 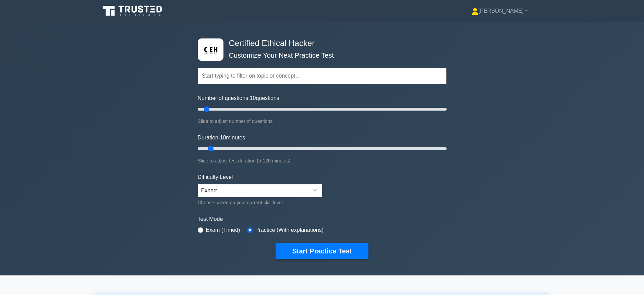 What do you see at coordinates (322, 161) in the screenshot?
I see `div: Slide to adjust test duration (5-120 minutes)` at bounding box center [322, 161].